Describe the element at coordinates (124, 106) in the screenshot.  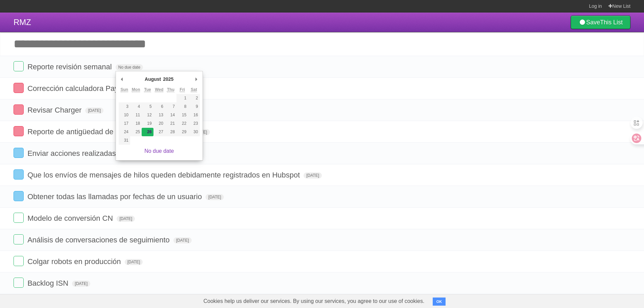
I see `button: 3` at that location.